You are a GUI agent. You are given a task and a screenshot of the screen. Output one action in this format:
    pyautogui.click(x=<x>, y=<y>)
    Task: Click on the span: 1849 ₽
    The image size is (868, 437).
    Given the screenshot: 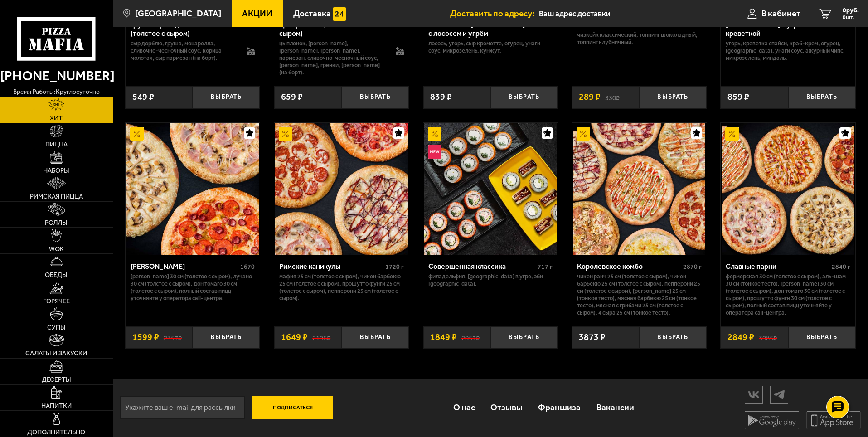 What is the action you would take?
    pyautogui.click(x=444, y=337)
    